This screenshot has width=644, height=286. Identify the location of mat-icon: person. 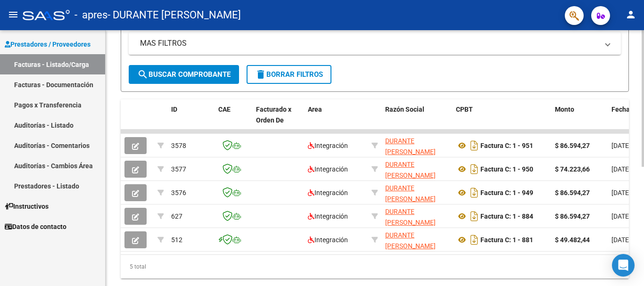
(631, 14).